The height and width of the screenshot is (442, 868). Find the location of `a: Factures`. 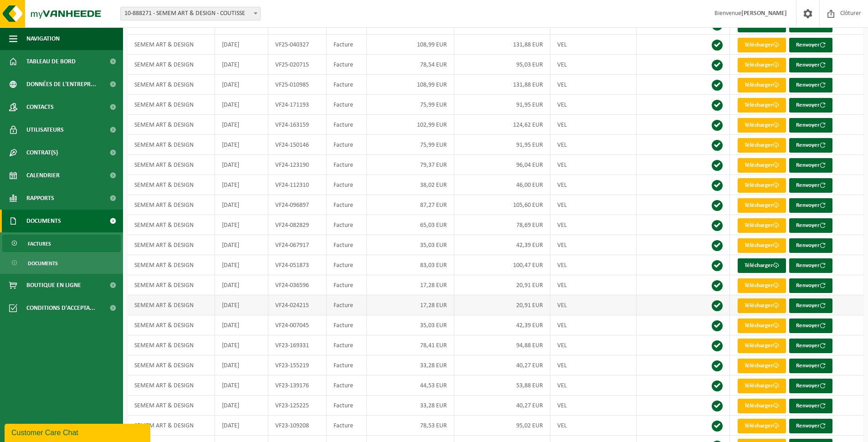

a: Factures is located at coordinates (61, 243).